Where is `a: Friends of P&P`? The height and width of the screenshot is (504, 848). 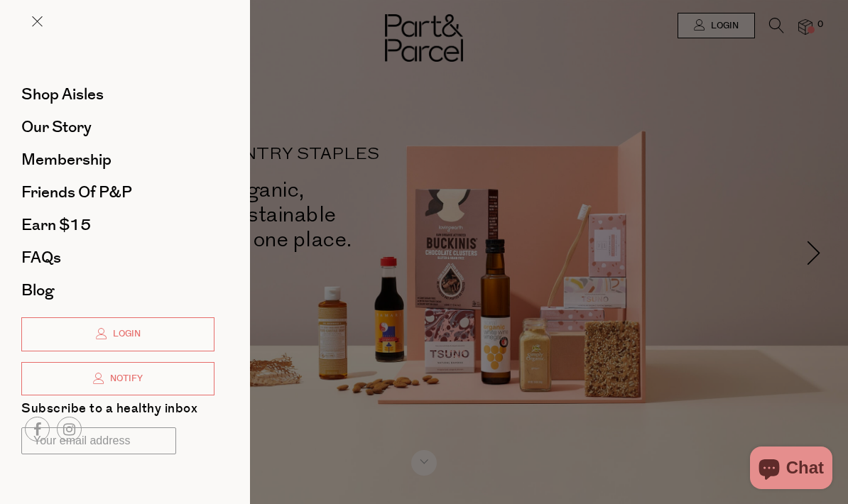 a: Friends of P&P is located at coordinates (118, 192).